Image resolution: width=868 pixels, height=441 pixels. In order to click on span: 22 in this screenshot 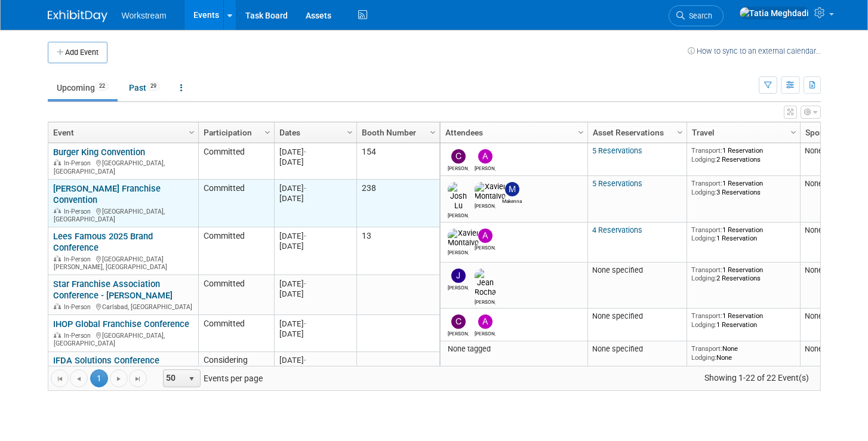, I will do `click(102, 86)`.